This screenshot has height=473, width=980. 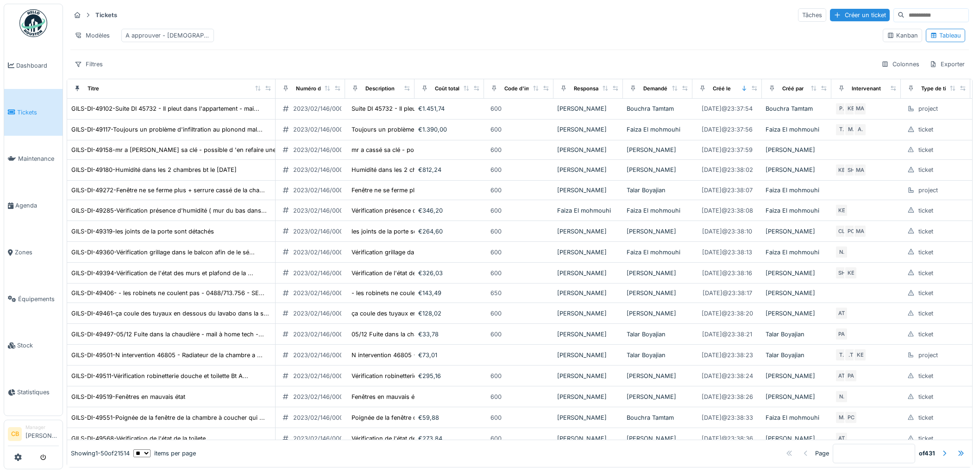 I want to click on div: Tableau, so click(x=945, y=35).